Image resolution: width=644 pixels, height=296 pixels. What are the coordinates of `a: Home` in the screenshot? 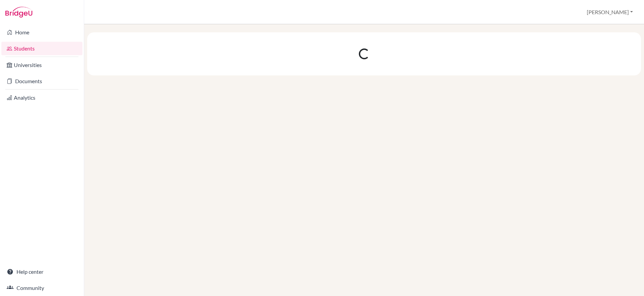 It's located at (42, 33).